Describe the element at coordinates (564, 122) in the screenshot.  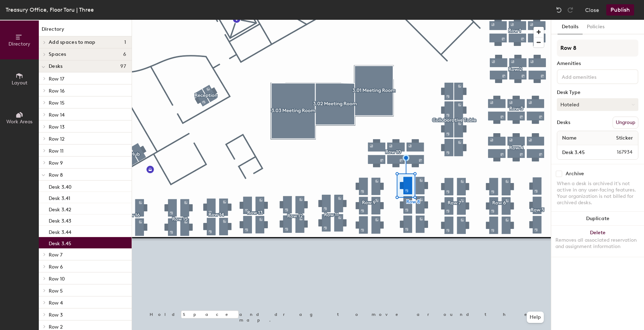
I see `div: Desks` at that location.